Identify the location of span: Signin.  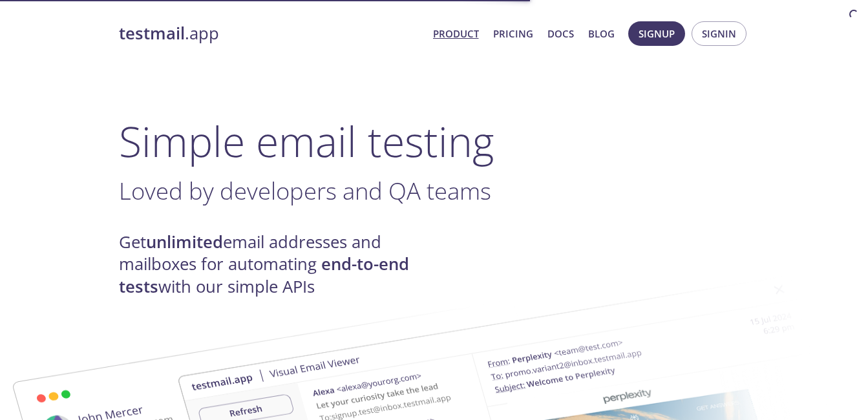
(719, 34).